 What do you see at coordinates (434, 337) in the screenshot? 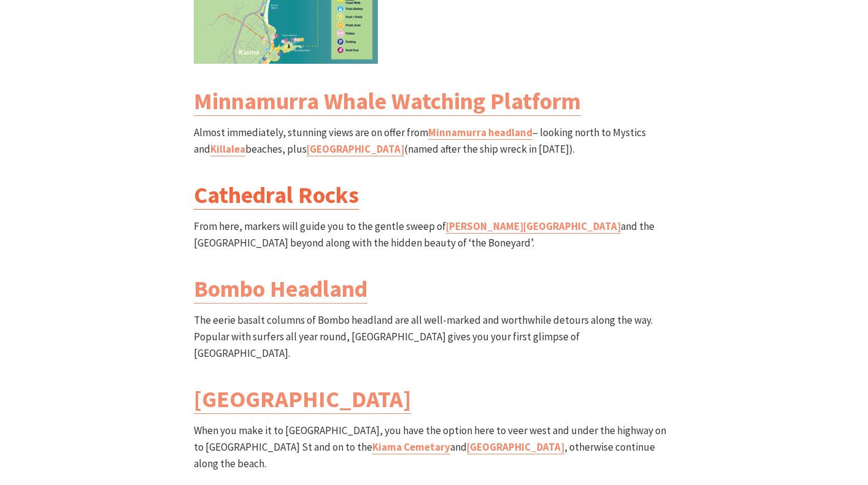
I see `p: The eerie basalt columns of Bombo headland are all well-marked and worthwhile detours along the w...` at bounding box center [434, 337].